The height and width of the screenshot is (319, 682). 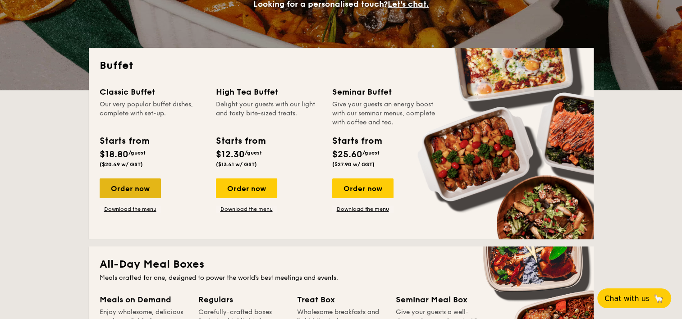 What do you see at coordinates (353, 165) in the screenshot?
I see `span: ($27.90 w/ GST)` at bounding box center [353, 165].